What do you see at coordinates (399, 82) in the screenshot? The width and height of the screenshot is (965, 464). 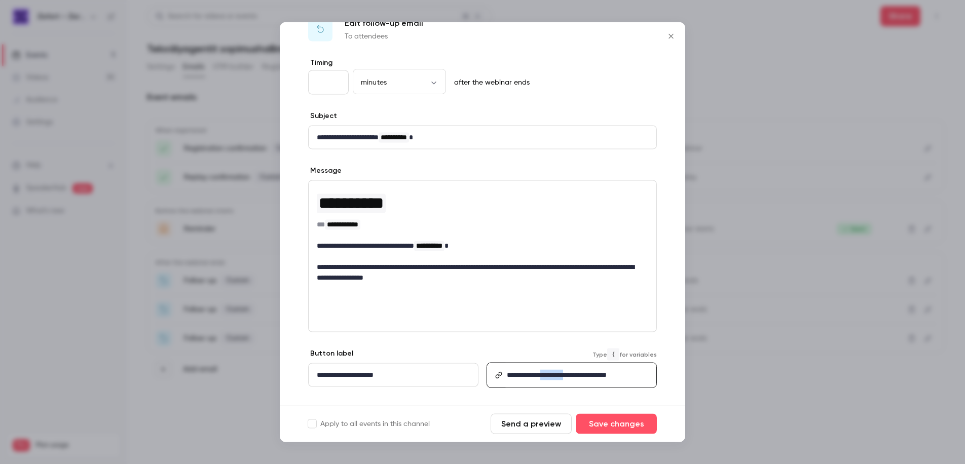 I see `div: minutes` at bounding box center [399, 82].